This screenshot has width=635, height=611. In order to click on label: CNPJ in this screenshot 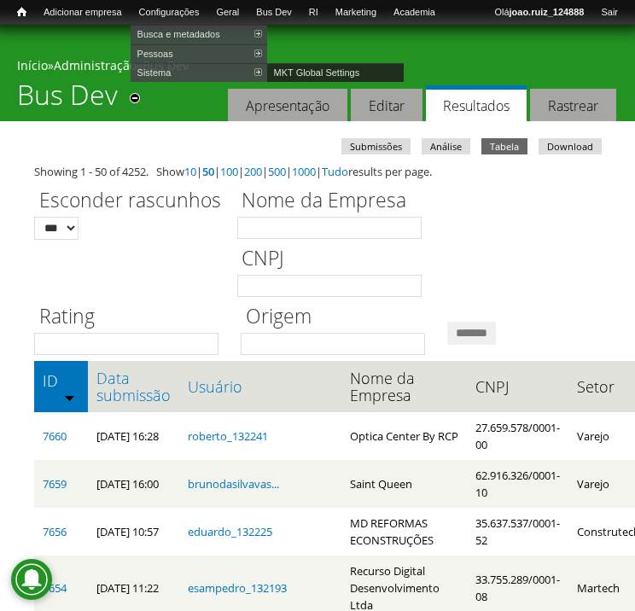, I will do `click(335, 260)`.